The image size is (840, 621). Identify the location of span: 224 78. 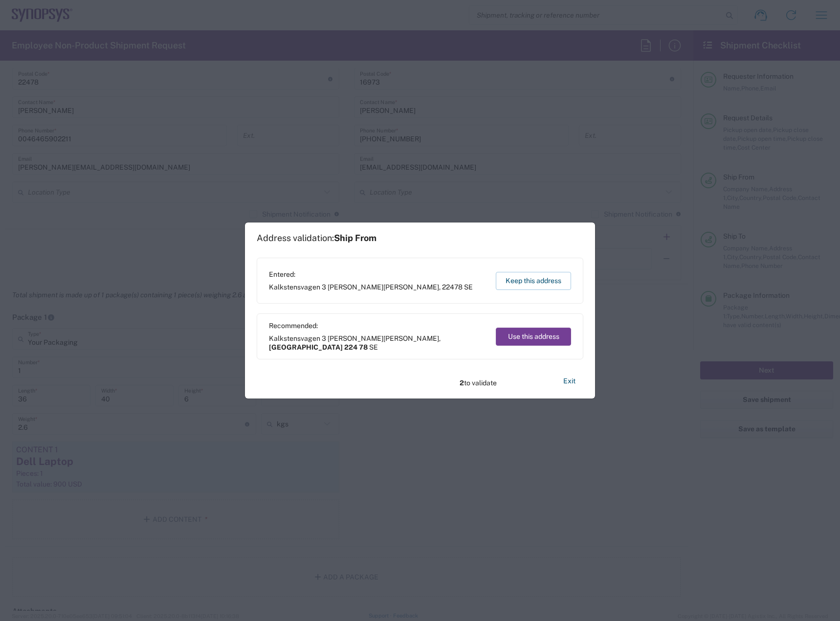
(356, 347).